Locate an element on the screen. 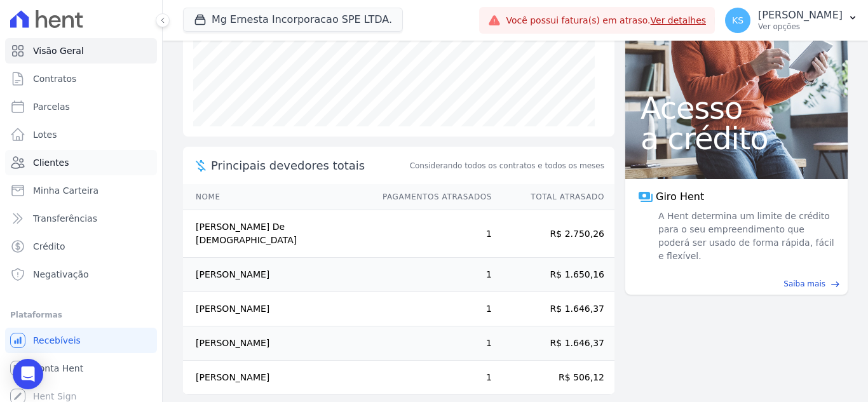 Image resolution: width=868 pixels, height=402 pixels. span: Saiba mais is located at coordinates (804, 284).